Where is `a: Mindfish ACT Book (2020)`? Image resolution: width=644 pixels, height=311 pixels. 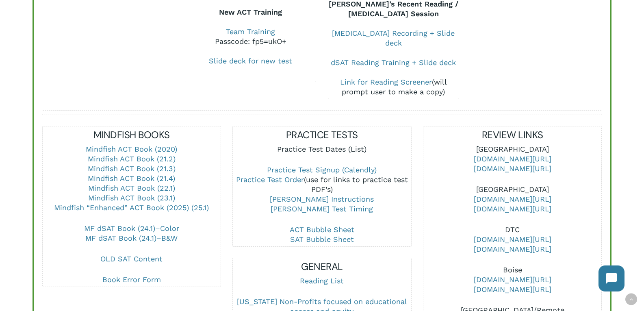 a: Mindfish ACT Book (2020) is located at coordinates (132, 148).